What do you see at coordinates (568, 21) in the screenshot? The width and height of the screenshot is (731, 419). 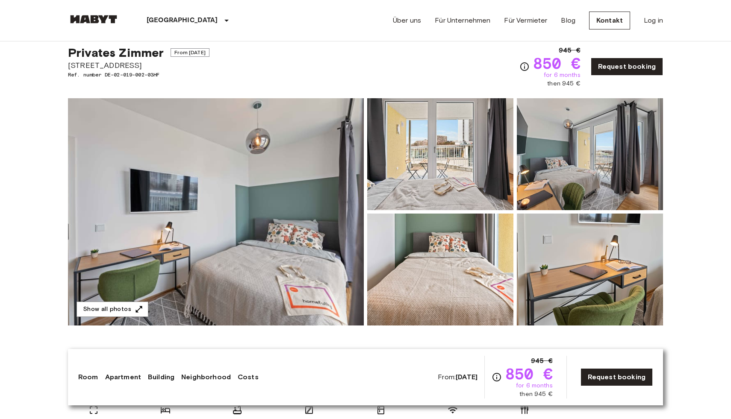 I see `a: Blog` at bounding box center [568, 21].